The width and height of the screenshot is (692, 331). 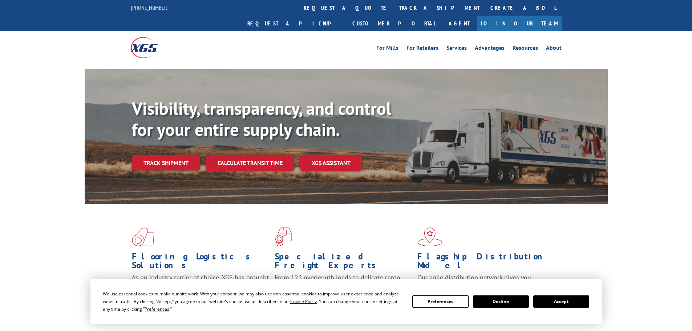 I want to click on span: Our agile distribution network gives you nationwide inventory management on demand., so click(x=484, y=281).